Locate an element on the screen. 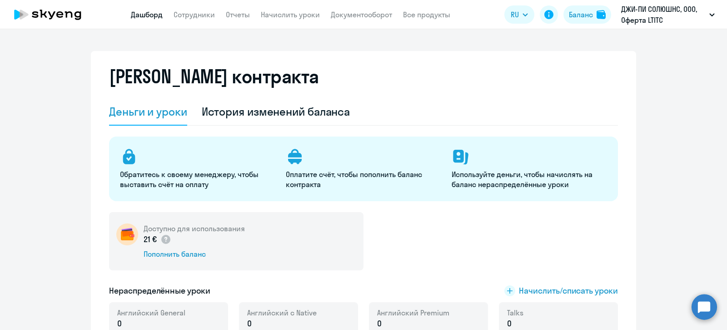 The image size is (727, 330). span: Английский Premium is located at coordinates (413, 312).